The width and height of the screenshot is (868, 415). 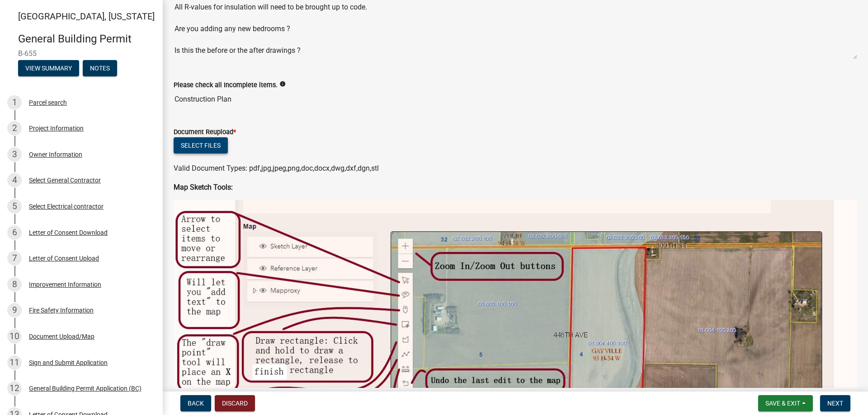 I want to click on div: Fire Safety Information, so click(x=61, y=310).